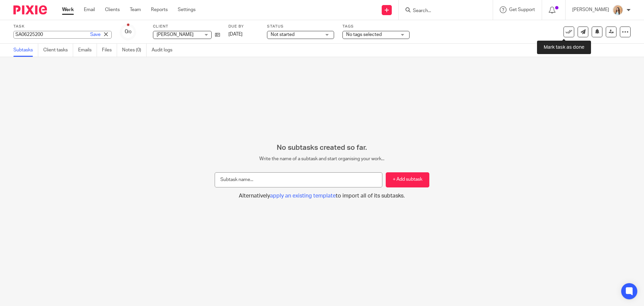  I want to click on a: Team, so click(135, 10).